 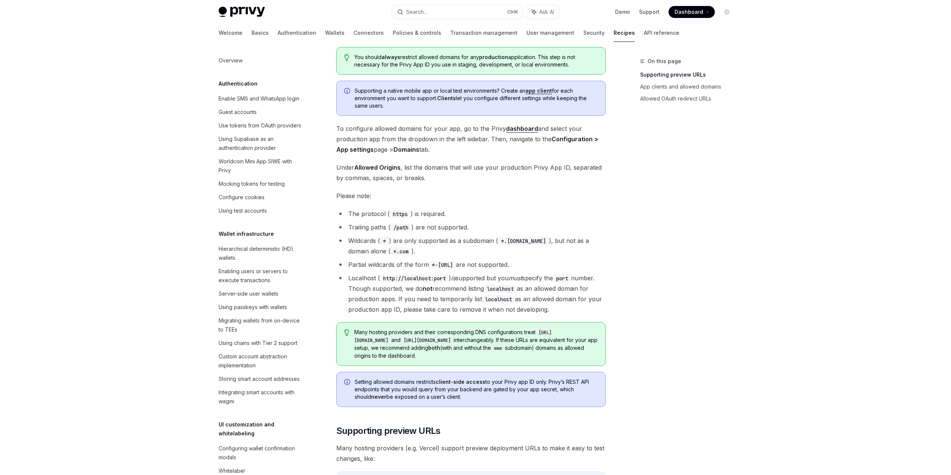 I want to click on em: must, so click(x=515, y=278).